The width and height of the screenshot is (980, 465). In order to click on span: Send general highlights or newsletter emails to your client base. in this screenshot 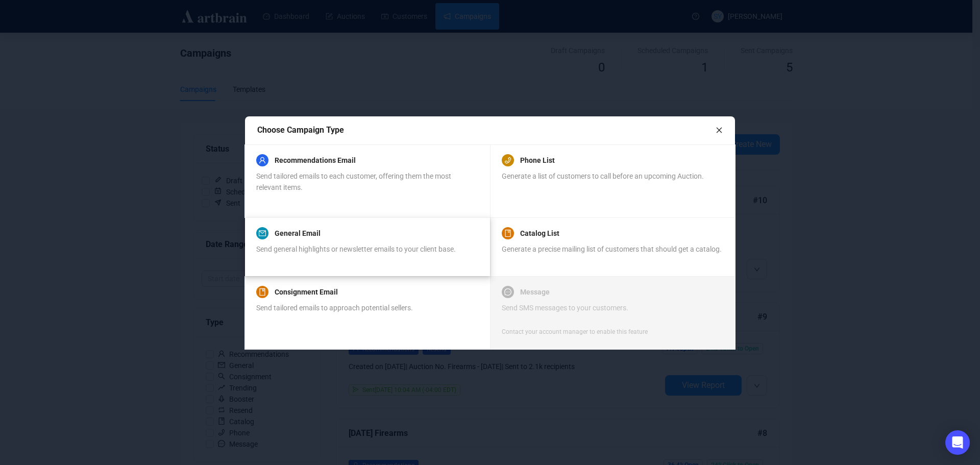, I will do `click(356, 249)`.